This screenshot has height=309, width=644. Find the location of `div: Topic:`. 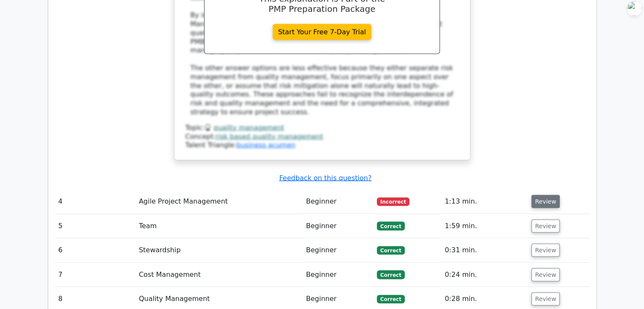

div: Topic: is located at coordinates (322, 128).